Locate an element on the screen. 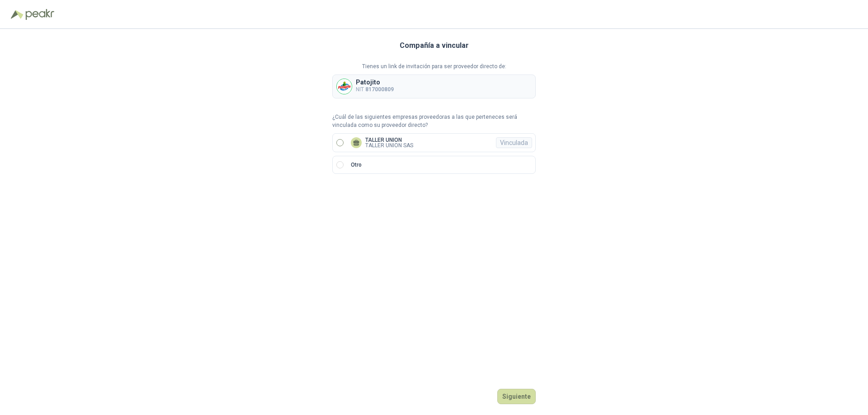  img: Logo is located at coordinates (17, 14).